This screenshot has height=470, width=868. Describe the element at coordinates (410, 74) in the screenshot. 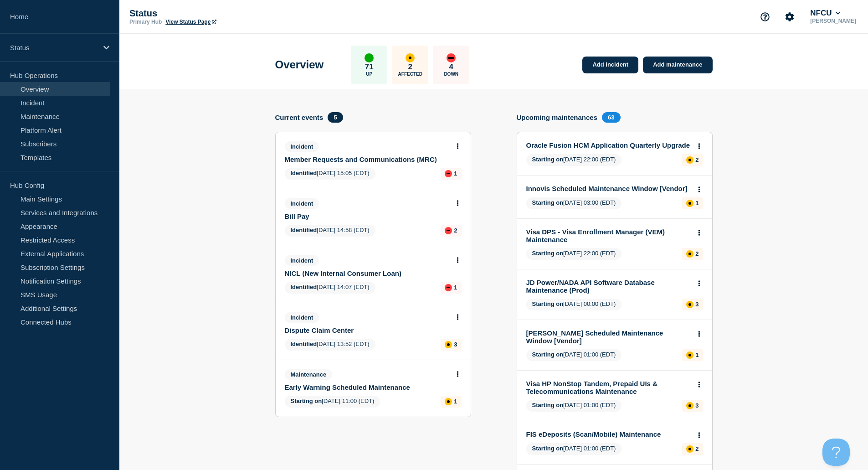

I see `p: Affected` at that location.